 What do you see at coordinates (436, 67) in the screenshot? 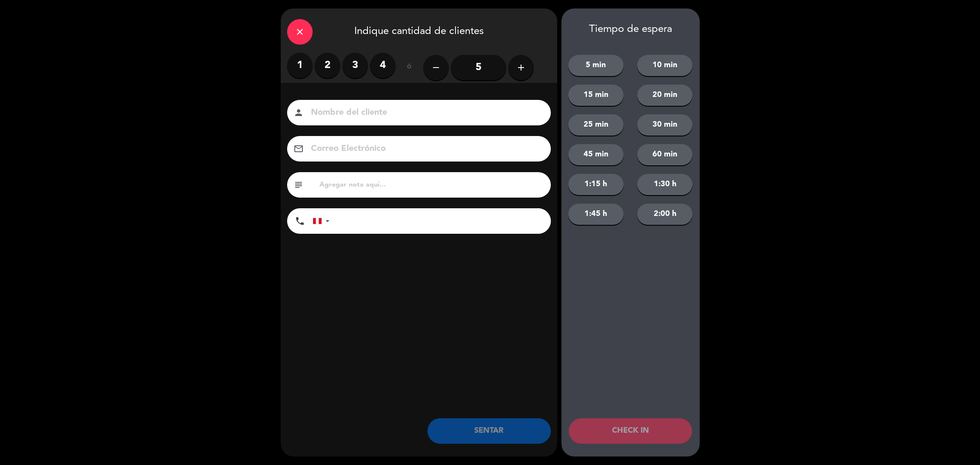
I see `button: remove` at bounding box center [436, 67].